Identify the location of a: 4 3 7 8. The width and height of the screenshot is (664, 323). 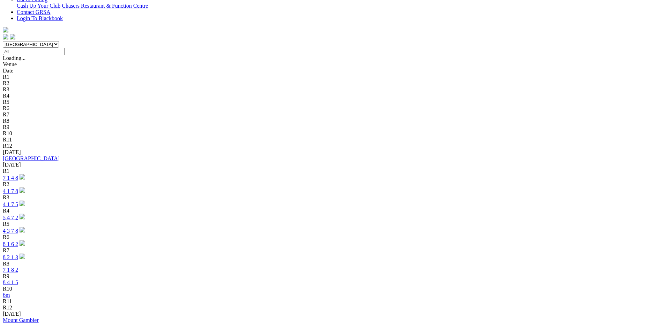
(10, 231).